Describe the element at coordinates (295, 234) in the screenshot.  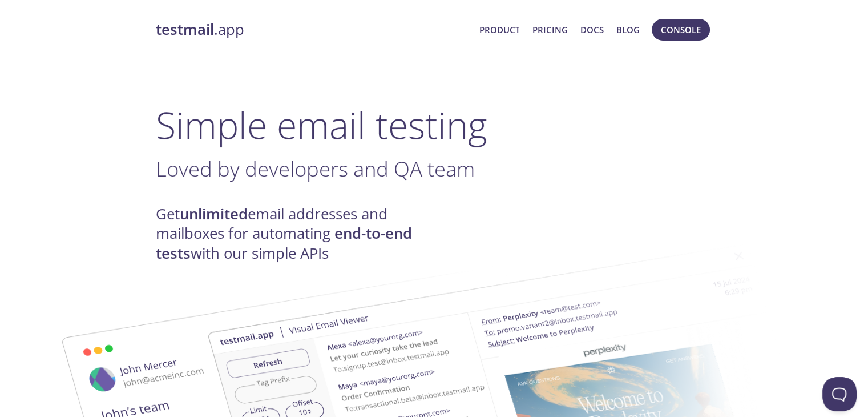
I see `h4: Get email addresses and mailboxes for automating with our simple APIs` at that location.